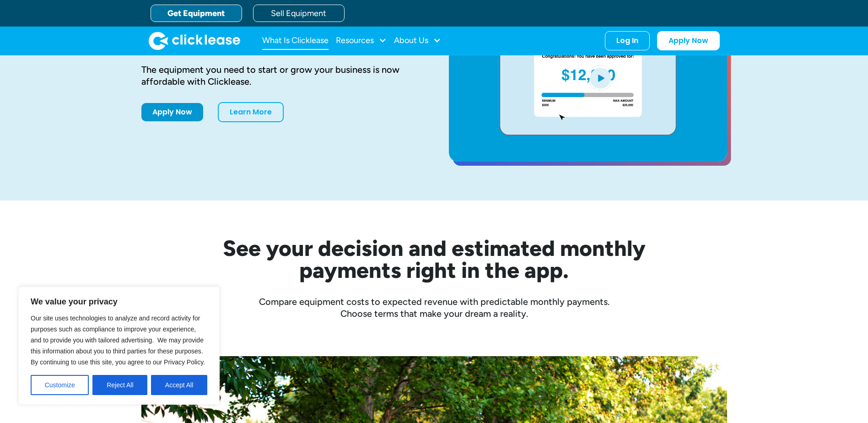  What do you see at coordinates (119, 345) in the screenshot?
I see `div: We value your privacy` at bounding box center [119, 345].